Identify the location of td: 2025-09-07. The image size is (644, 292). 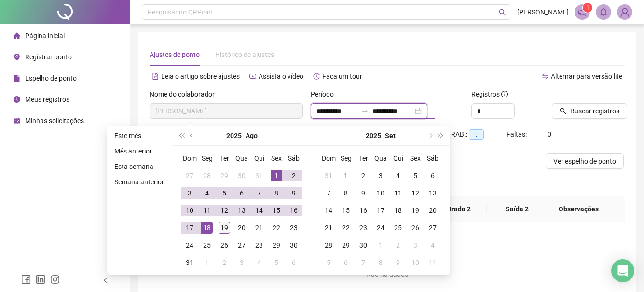
(328, 193).